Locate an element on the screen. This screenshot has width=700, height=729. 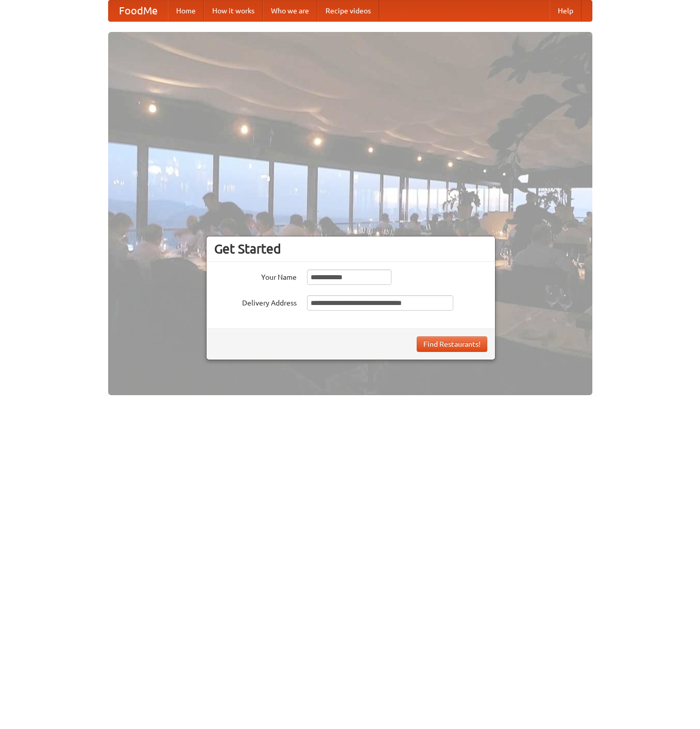
h3: Get Started is located at coordinates (351, 249).